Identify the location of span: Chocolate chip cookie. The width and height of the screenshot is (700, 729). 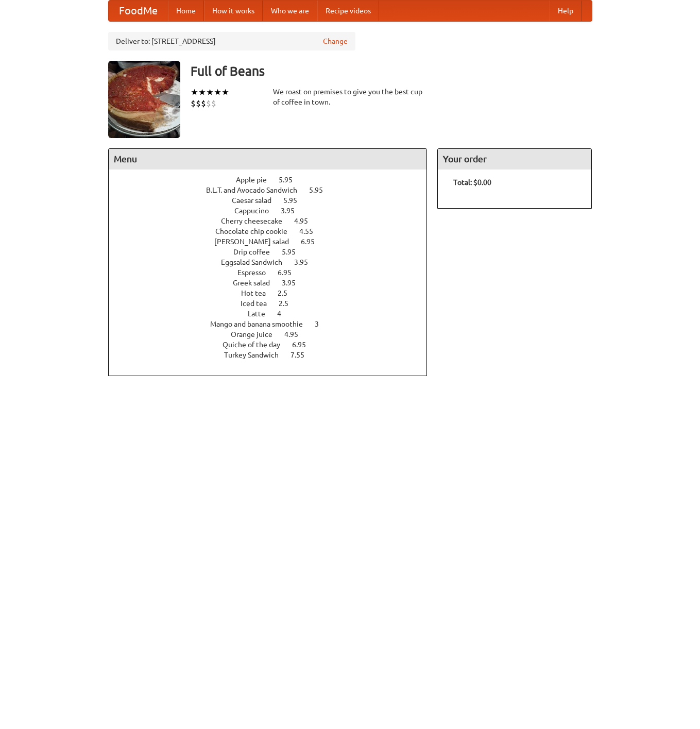
(256, 231).